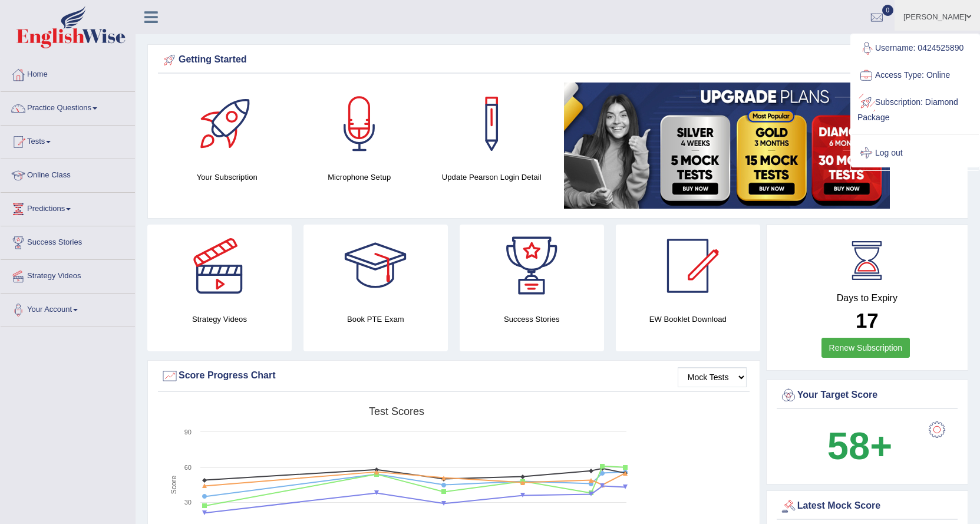 This screenshot has width=980, height=524. What do you see at coordinates (491, 177) in the screenshot?
I see `h4: Update Pearson Login Detail` at bounding box center [491, 177].